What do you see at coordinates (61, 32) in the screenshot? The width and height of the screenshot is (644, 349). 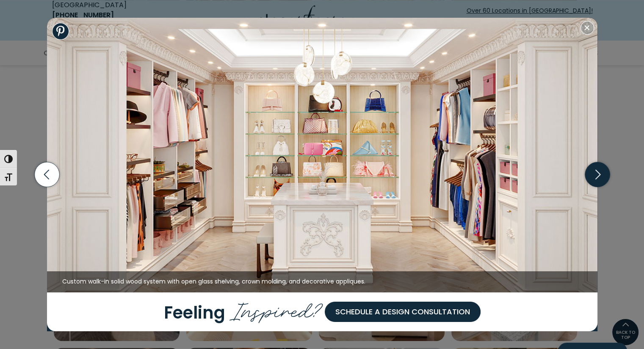 I see `a: Share to Pinterest` at bounding box center [61, 32].